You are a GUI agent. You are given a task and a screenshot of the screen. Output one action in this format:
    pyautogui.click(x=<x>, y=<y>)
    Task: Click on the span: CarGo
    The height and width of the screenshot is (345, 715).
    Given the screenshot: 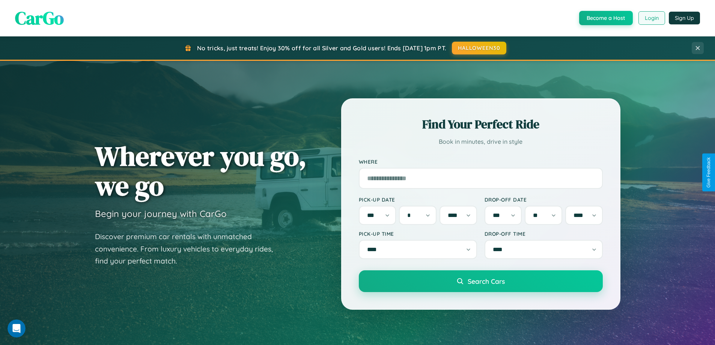 What is the action you would take?
    pyautogui.click(x=39, y=18)
    